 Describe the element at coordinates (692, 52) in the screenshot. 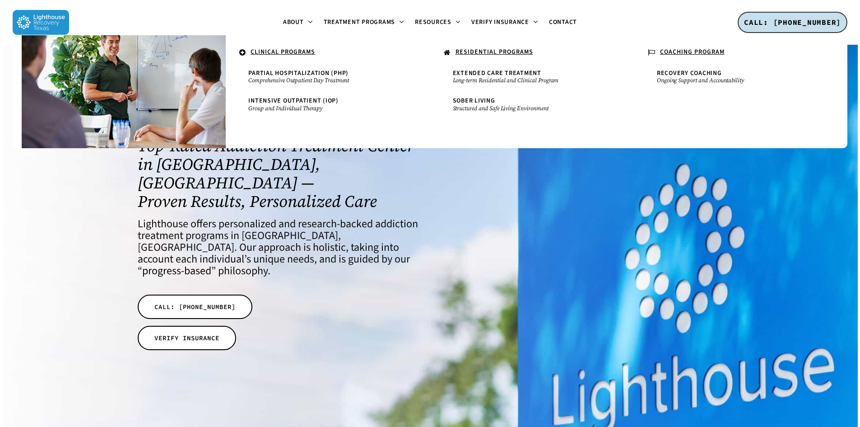

I see `u: COACHING PROGRAM` at that location.